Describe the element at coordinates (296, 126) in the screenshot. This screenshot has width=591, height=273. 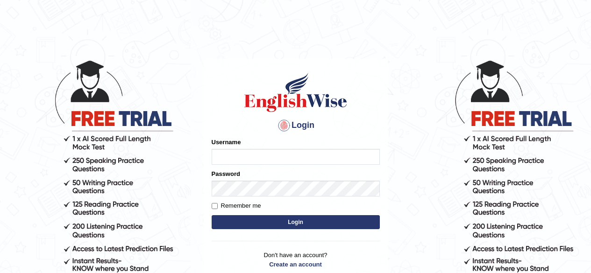
I see `h4: Login` at that location.